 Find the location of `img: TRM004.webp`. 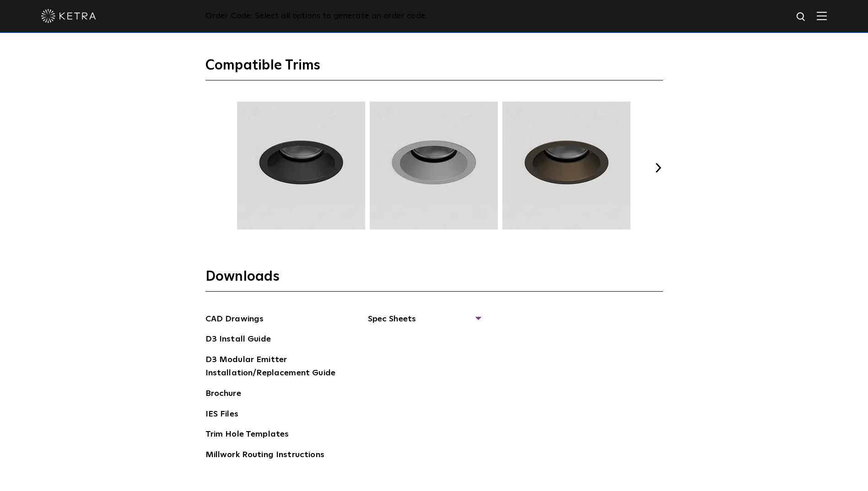

img: TRM004.webp is located at coordinates (566, 165).